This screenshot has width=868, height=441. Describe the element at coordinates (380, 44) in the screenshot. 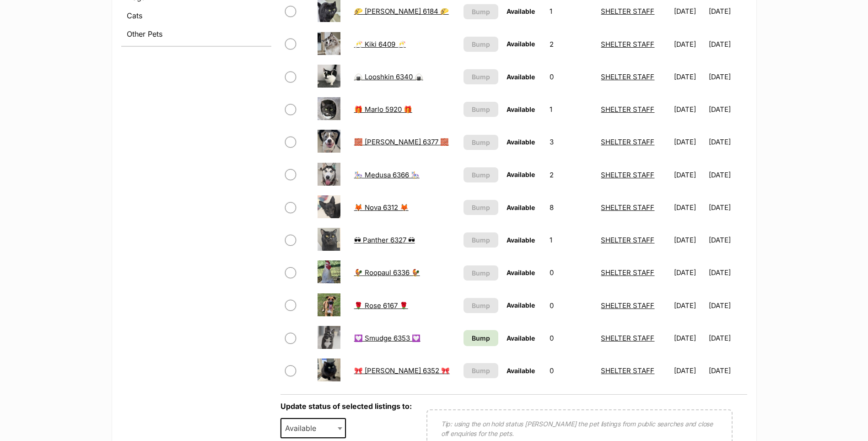

I see `a: 🥂 Kiki 6409 🥂` at that location.